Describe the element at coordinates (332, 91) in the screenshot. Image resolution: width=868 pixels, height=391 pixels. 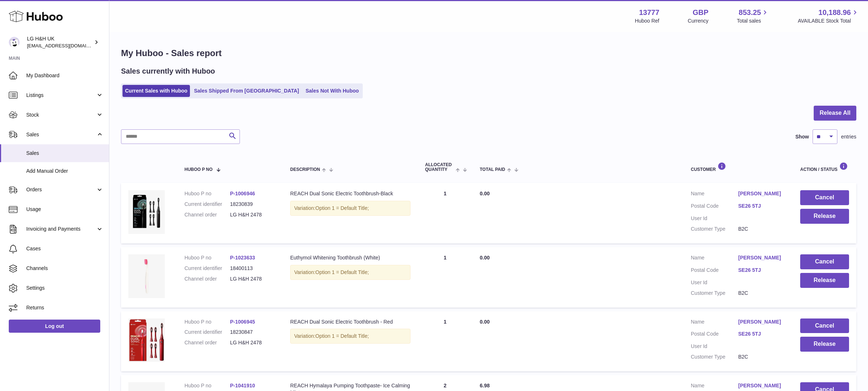
I see `a: Sales Not With Huboo` at that location.